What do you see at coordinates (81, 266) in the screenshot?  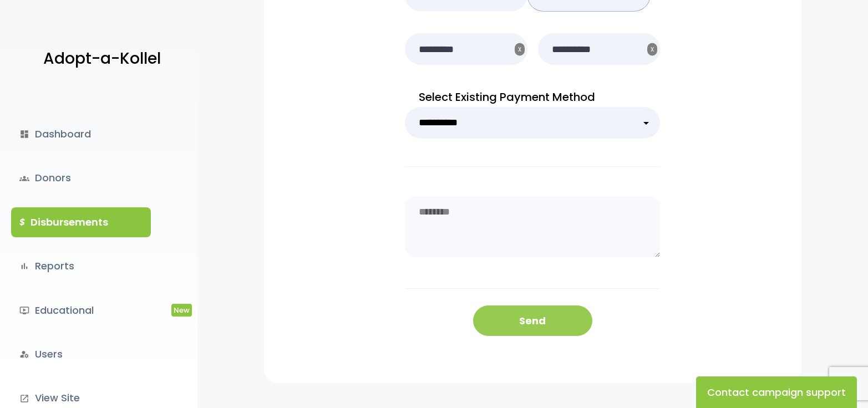 I see `a: bar_chartReports` at bounding box center [81, 266].